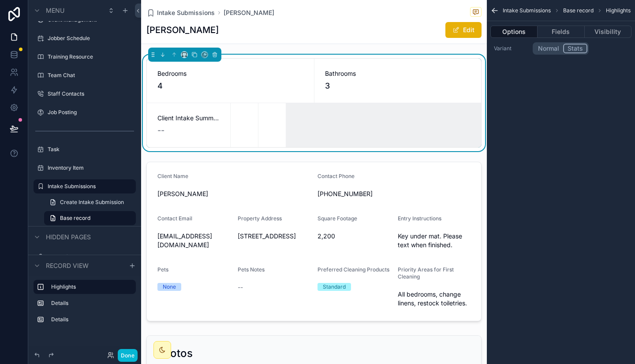 The height and width of the screenshot is (364, 635). What do you see at coordinates (91, 57) in the screenshot?
I see `label: Training Resource` at bounding box center [91, 57].